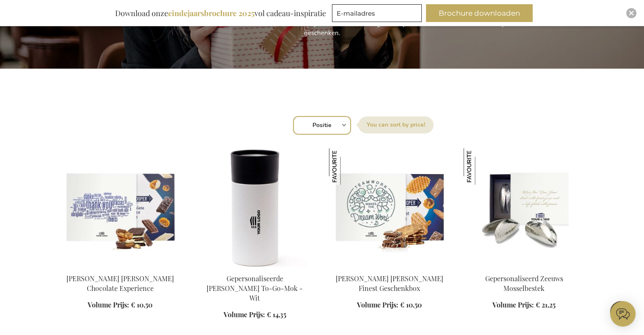  I want to click on img: Jules Destrooper Jules' Finest Geschenkbox, so click(347, 166).